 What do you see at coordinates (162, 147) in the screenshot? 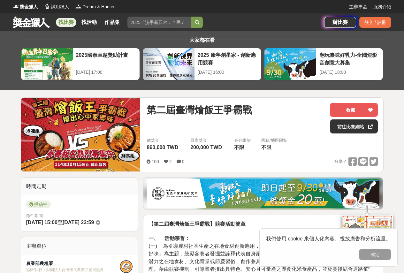
I see `span: 860,000 TWD` at bounding box center [162, 147].